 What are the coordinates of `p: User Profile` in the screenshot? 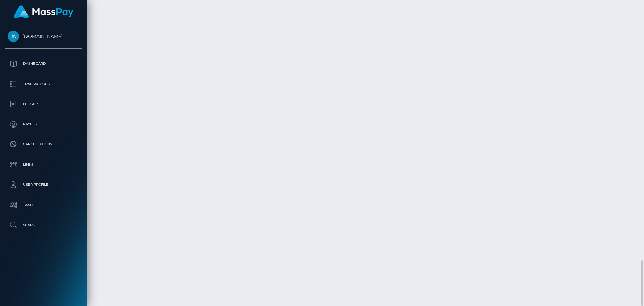 It's located at (43, 184).